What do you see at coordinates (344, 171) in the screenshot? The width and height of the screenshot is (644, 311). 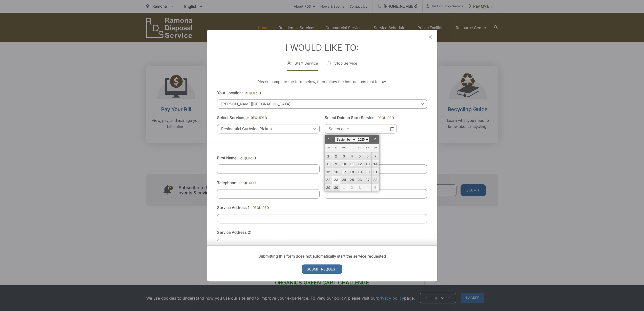 I see `a: 17` at bounding box center [344, 171].